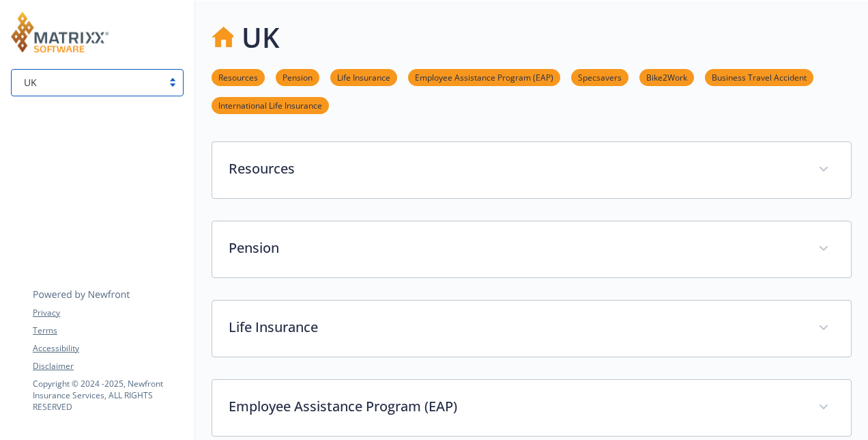 This screenshot has height=440, width=868. Describe the element at coordinates (108, 394) in the screenshot. I see `p: Copyright © 2024 - 2025 , Newfront Insurance Services, ALL RIGHTS RESERVED` at that location.